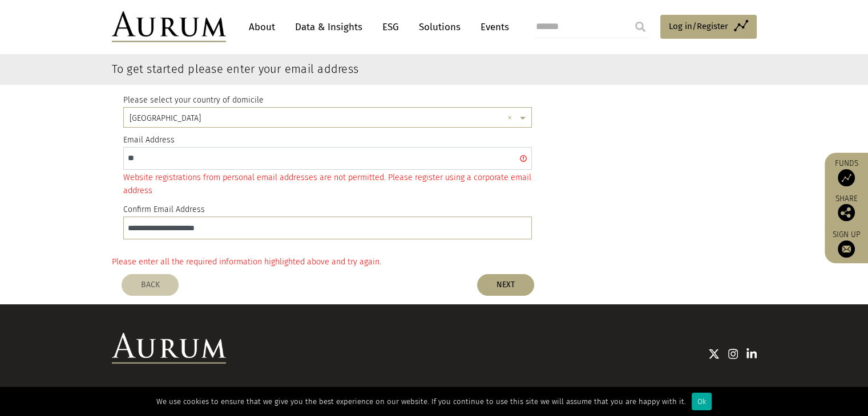  What do you see at coordinates (492, 27) in the screenshot?
I see `a: Events` at bounding box center [492, 27].